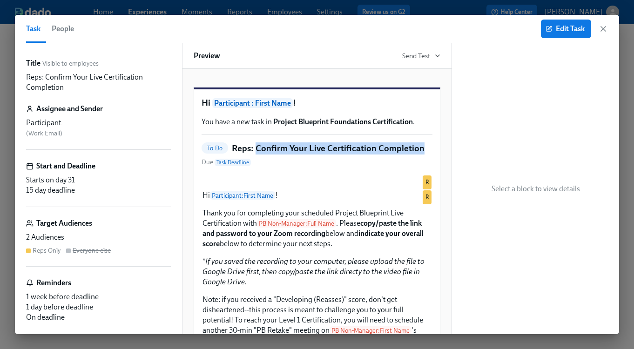  I want to click on button: Edit Task, so click(566, 29).